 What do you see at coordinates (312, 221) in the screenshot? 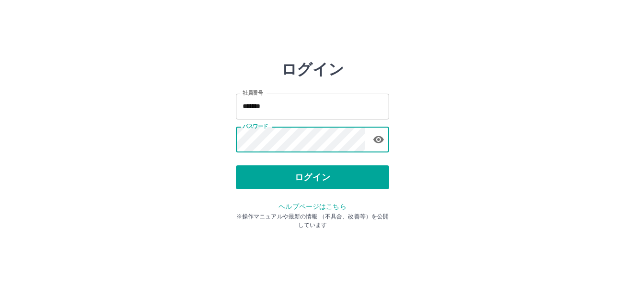
I see `p: ※操作マニュアルや最新の情報 （不具合、改善等）を公開しています` at bounding box center [312, 221].